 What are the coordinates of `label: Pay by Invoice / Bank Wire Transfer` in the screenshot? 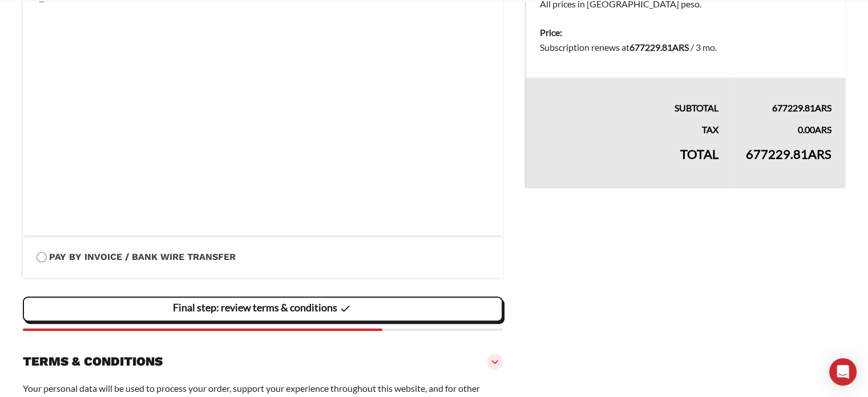 It's located at (262, 257).